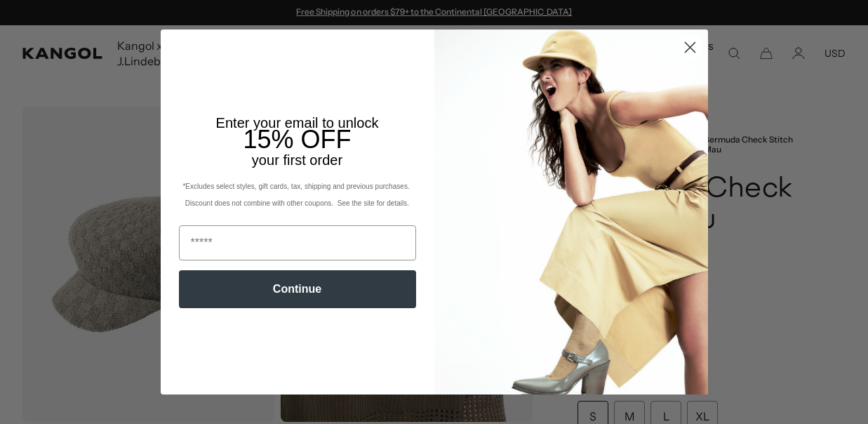 This screenshot has height=424, width=868. What do you see at coordinates (690, 47) in the screenshot?
I see `button: Close dialog` at bounding box center [690, 47].